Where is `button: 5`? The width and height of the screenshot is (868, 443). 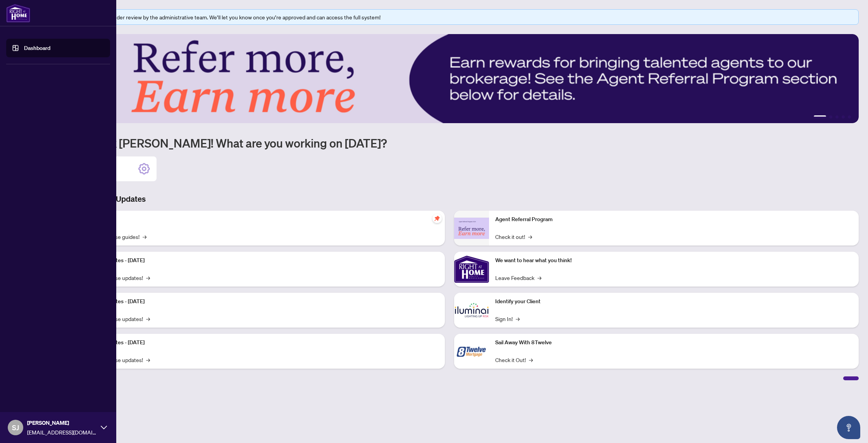
button: 5 is located at coordinates (849, 117).